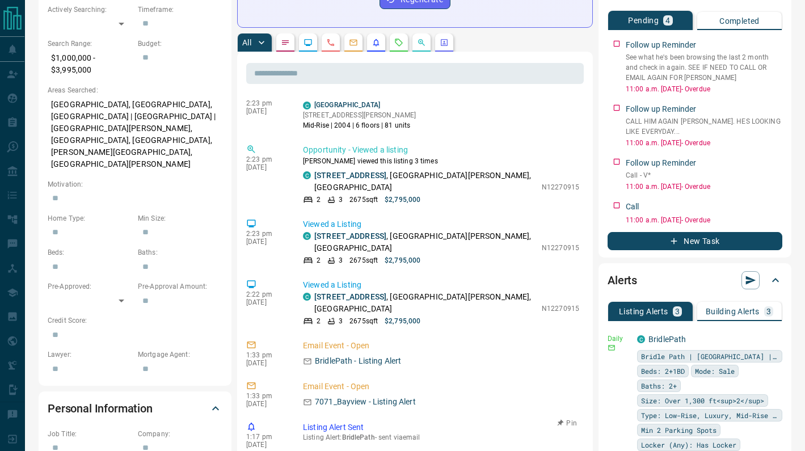  I want to click on svg: Agent Actions, so click(444, 43).